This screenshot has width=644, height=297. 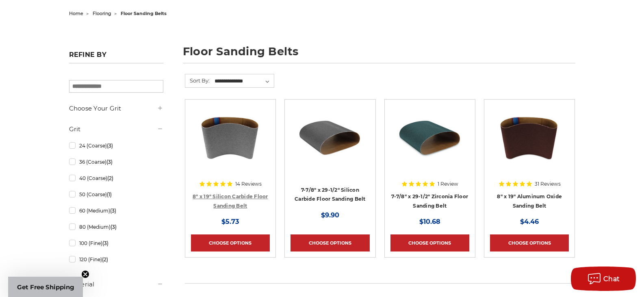 I want to click on a: 60 (Medium), so click(x=116, y=211).